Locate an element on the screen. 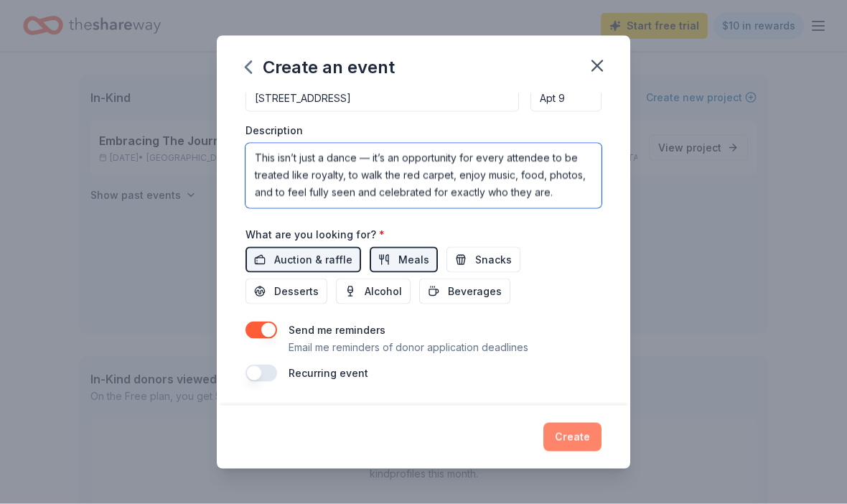  button: Beverages is located at coordinates (464, 291).